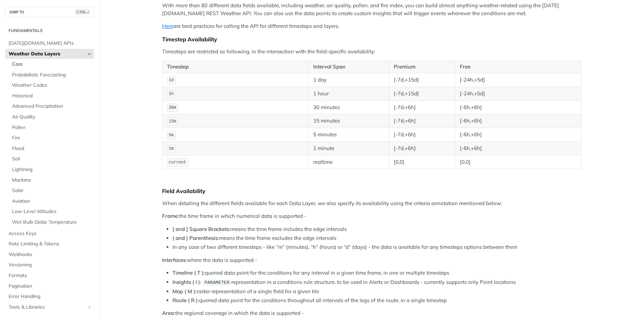 The image size is (644, 319). I want to click on span: Pagination, so click(50, 286).